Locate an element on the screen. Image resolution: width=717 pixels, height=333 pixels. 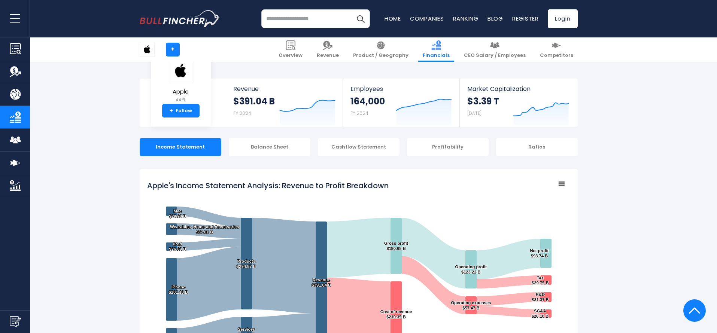
text: Mac $29.98 B is located at coordinates (177, 214).